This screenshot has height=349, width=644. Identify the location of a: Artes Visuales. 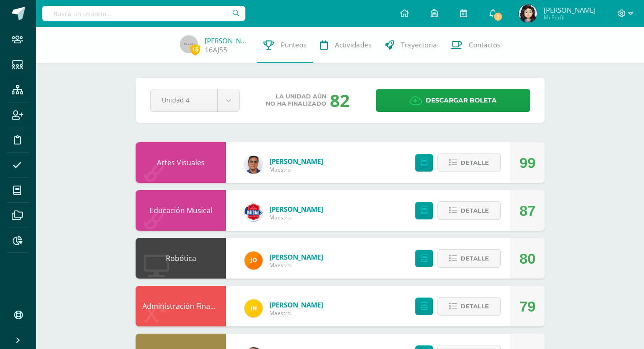
(181, 163).